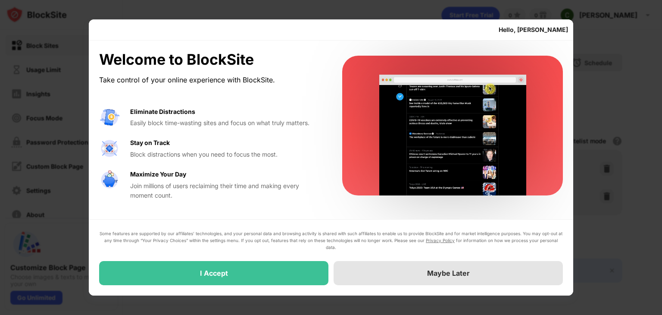  Describe the element at coordinates (226, 190) in the screenshot. I see `div: Join millions of users reclaiming their time and making every moment count.` at that location.